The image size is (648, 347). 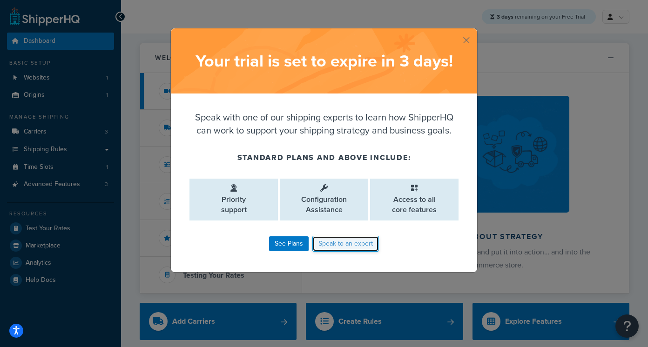 I want to click on h4: Standard plans and above include:, so click(x=324, y=158).